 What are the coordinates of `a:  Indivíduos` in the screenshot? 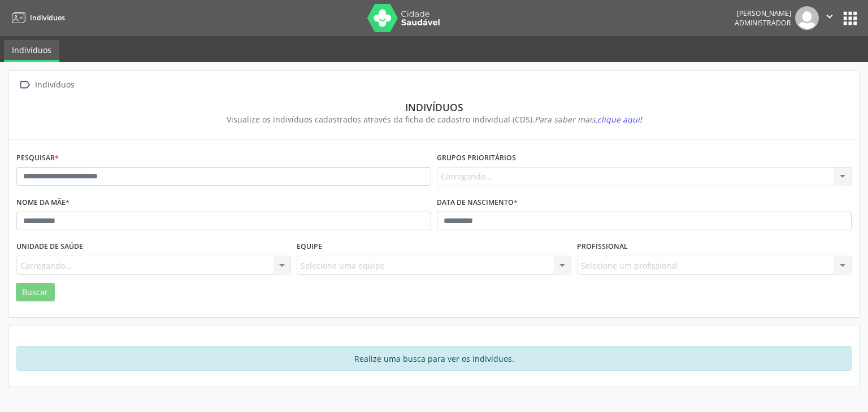 It's located at (46, 84).